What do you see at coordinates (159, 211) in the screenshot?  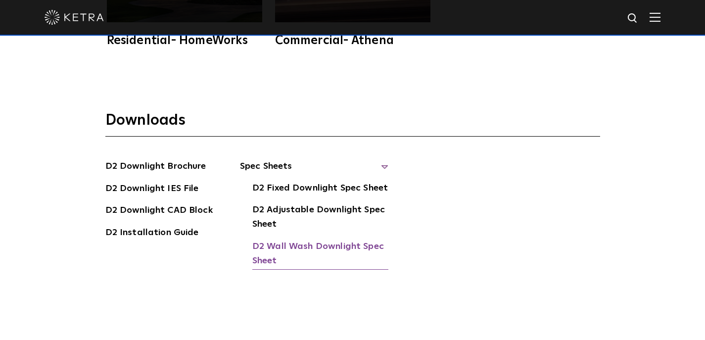 I see `a: D2 Downlight CAD Block` at bounding box center [159, 211].